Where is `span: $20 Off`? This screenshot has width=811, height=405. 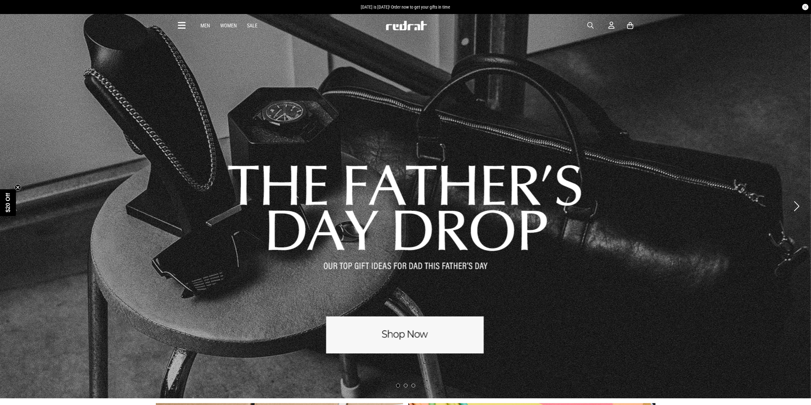
span: $20 Off is located at coordinates (8, 202).